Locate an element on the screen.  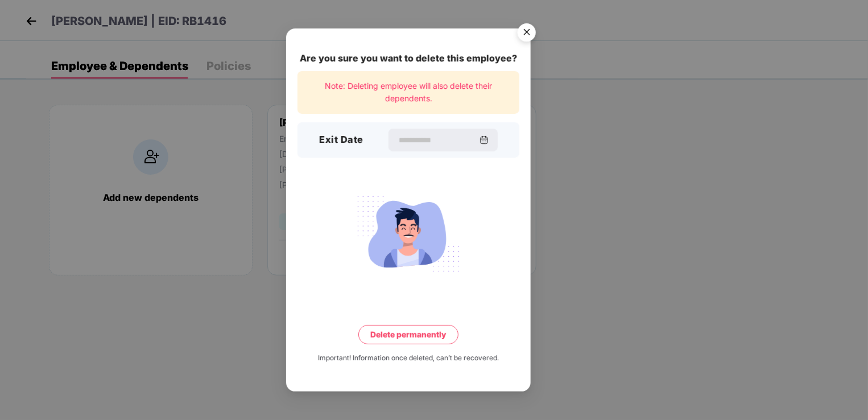
img: svg+xml;base64,PHN2ZyB4bWxucz0iaHR0cDovL3d3dy53My5vcmcvMjAwMC9zdmciIHdpZHRoPSI1NiIgaGVpZ2h0PSI1Ni... is located at coordinates (526, 34).